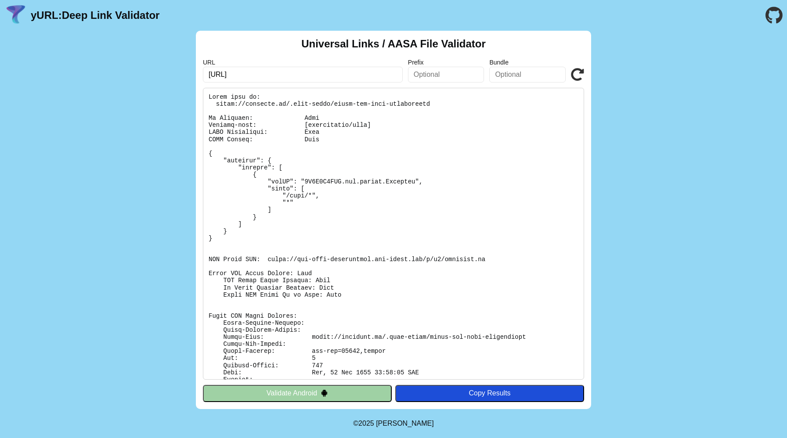  I want to click on a: Michael Ibragimchayev's Personal Site, so click(405, 423).